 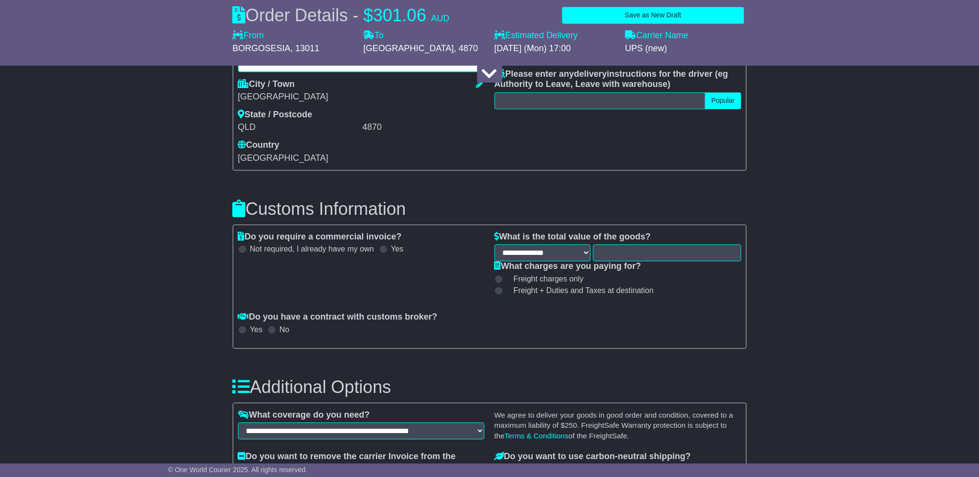 What do you see at coordinates (657, 36) in the screenshot?
I see `label: Carrier Name` at bounding box center [657, 36].